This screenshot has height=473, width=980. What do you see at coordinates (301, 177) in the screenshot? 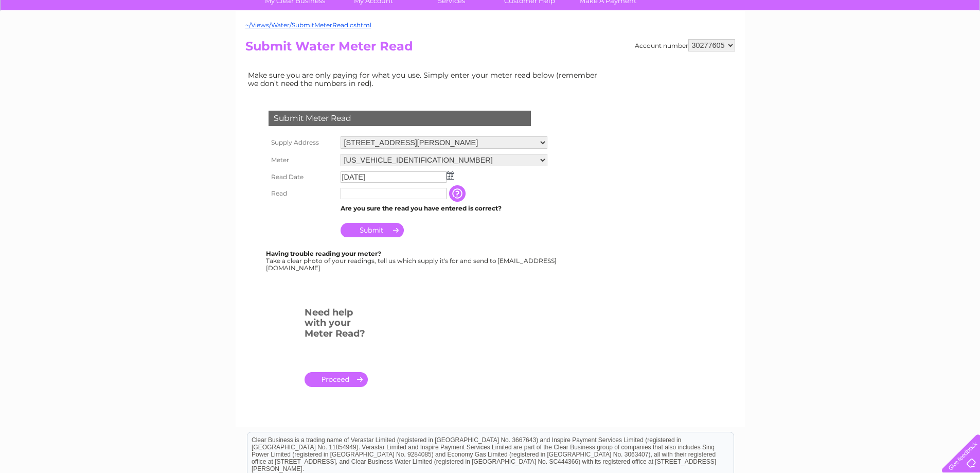
I see `th: Read Date` at bounding box center [301, 177].